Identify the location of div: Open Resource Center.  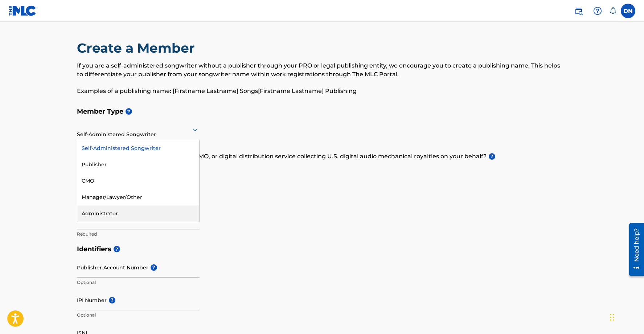
(13, 29).